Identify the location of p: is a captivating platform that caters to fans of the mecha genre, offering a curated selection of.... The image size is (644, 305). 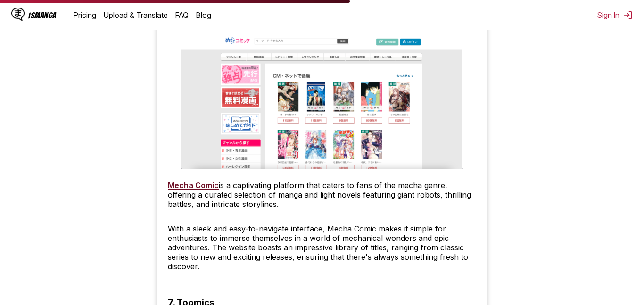
(322, 195).